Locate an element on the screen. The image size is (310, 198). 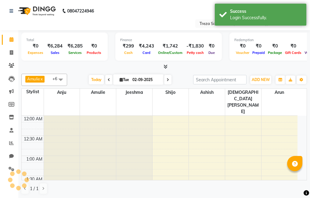
span: Voucher is located at coordinates (243, 53).